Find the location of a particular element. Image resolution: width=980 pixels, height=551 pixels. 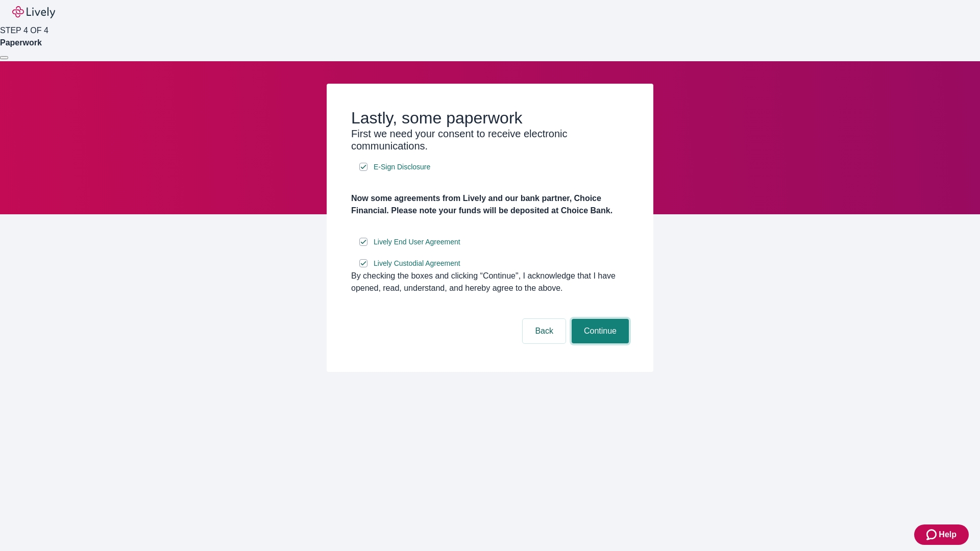

span: Help is located at coordinates (947, 534).